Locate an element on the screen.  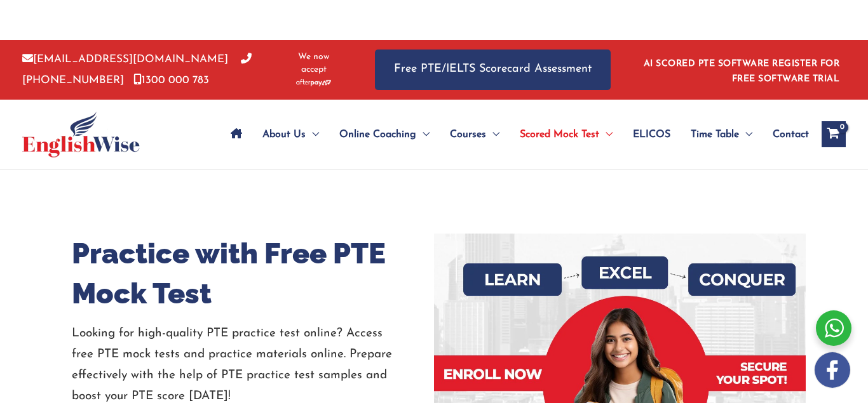
a: About UsMenu Toggle is located at coordinates (290, 134).